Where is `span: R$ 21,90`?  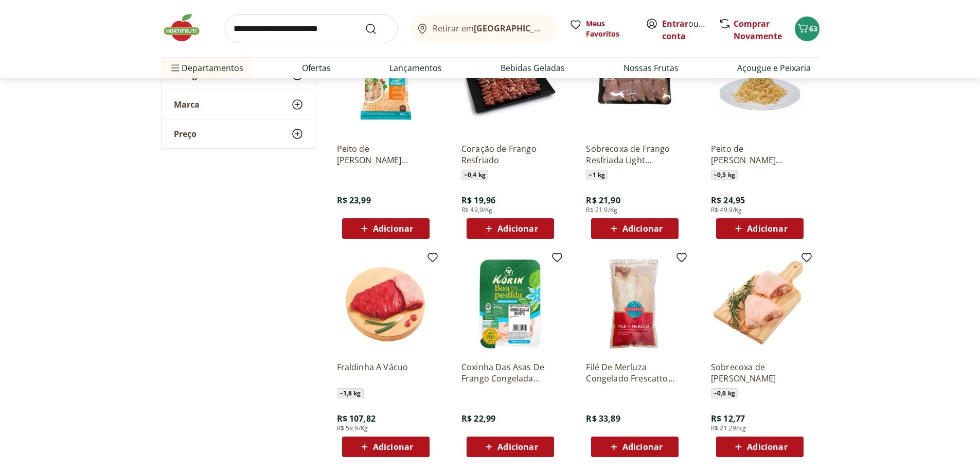 span: R$ 21,90 is located at coordinates (603, 201).